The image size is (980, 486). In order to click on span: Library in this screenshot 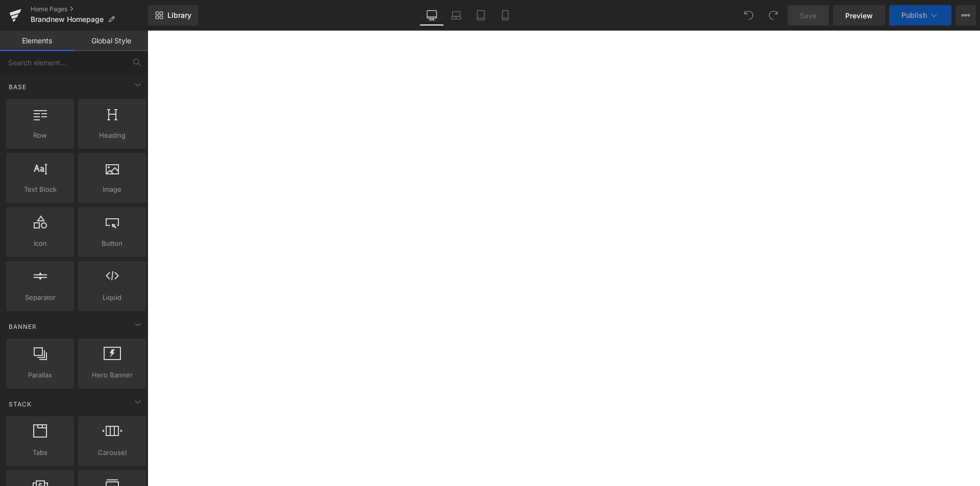, I will do `click(179, 15)`.